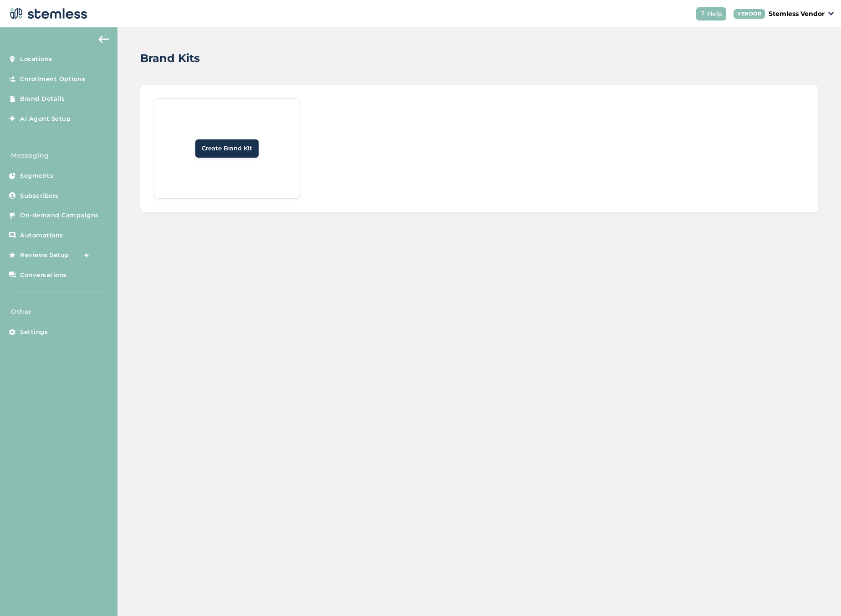 Image resolution: width=841 pixels, height=616 pixels. What do you see at coordinates (59, 216) in the screenshot?
I see `span: On-demand Campaigns` at bounding box center [59, 216].